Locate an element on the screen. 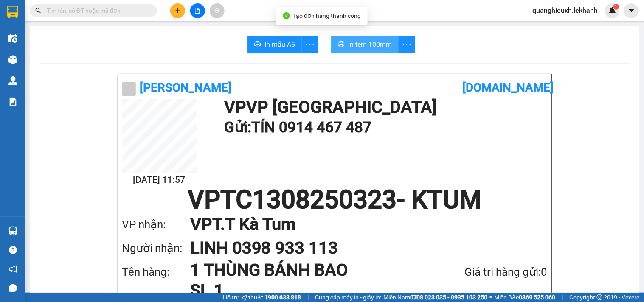  h1: Gửi: TÍN 0914 467 487 is located at coordinates (384, 127).